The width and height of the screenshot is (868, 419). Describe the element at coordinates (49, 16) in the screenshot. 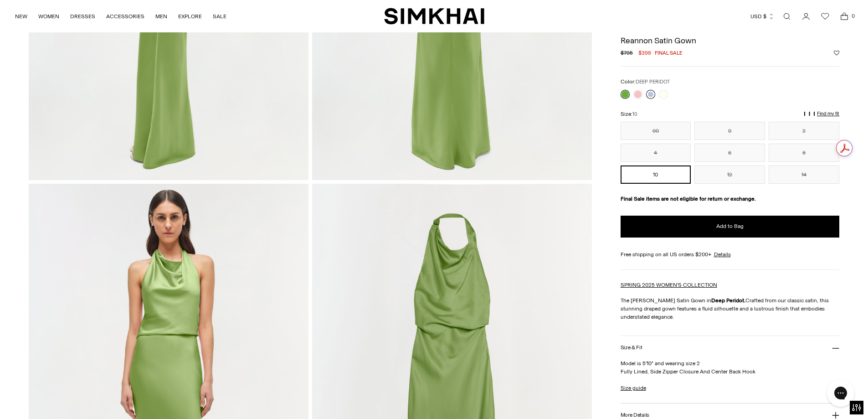

I see `a: WOMEN` at that location.